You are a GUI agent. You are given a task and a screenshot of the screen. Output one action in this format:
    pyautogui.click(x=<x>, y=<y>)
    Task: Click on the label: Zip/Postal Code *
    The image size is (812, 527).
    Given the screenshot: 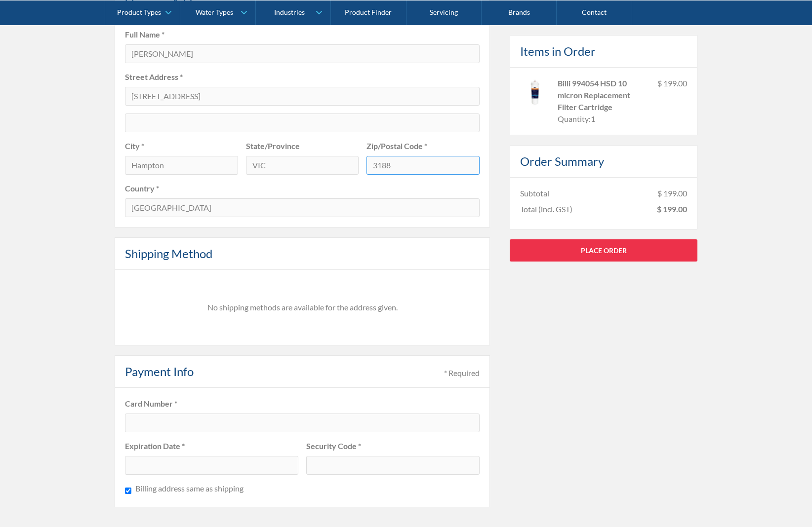 What is the action you would take?
    pyautogui.click(x=423, y=146)
    